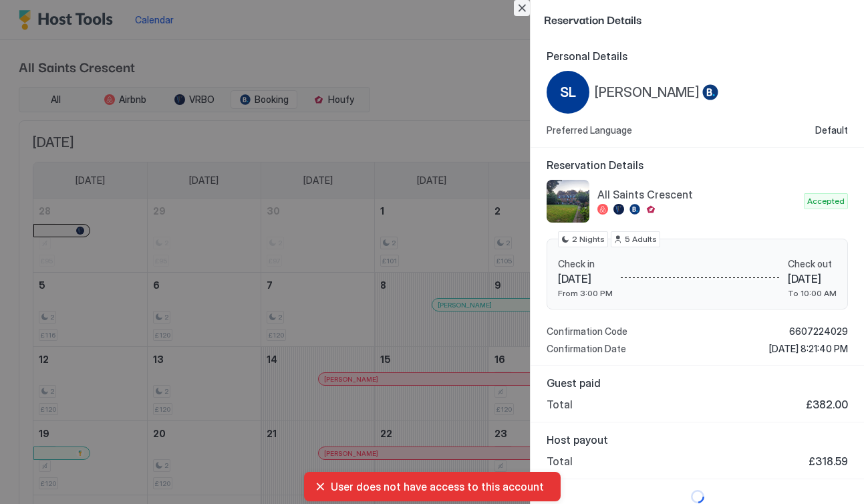 This screenshot has height=504, width=864. I want to click on span: Confirmation Date, so click(586, 349).